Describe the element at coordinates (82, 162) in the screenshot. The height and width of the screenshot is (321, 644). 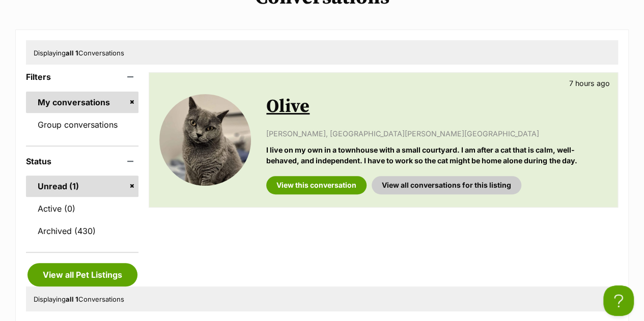
I see `header: Status` at that location.